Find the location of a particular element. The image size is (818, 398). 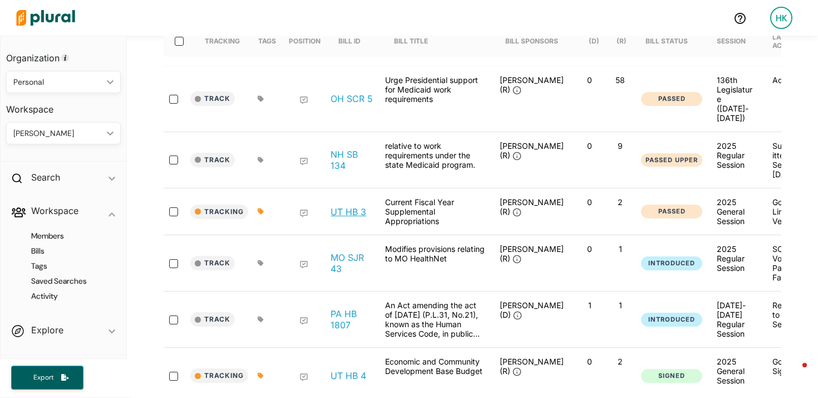

h4: Activity is located at coordinates (66, 296).